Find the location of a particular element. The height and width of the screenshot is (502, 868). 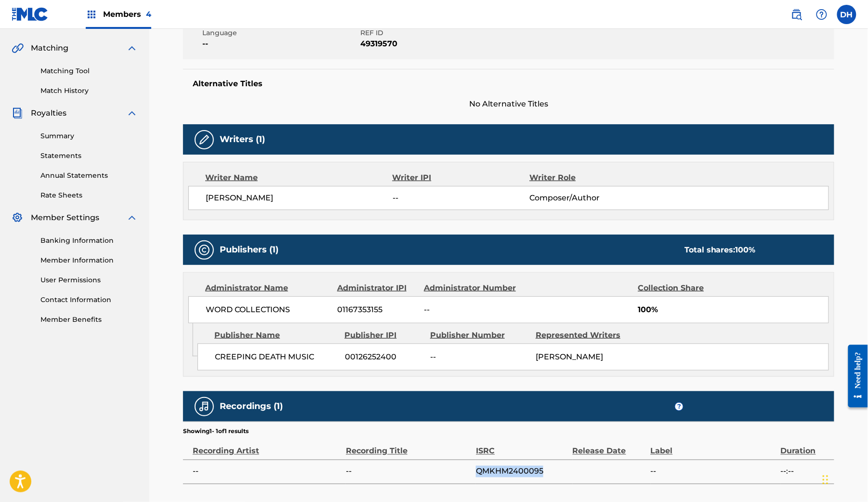

div: Need help? is located at coordinates (17, 36).